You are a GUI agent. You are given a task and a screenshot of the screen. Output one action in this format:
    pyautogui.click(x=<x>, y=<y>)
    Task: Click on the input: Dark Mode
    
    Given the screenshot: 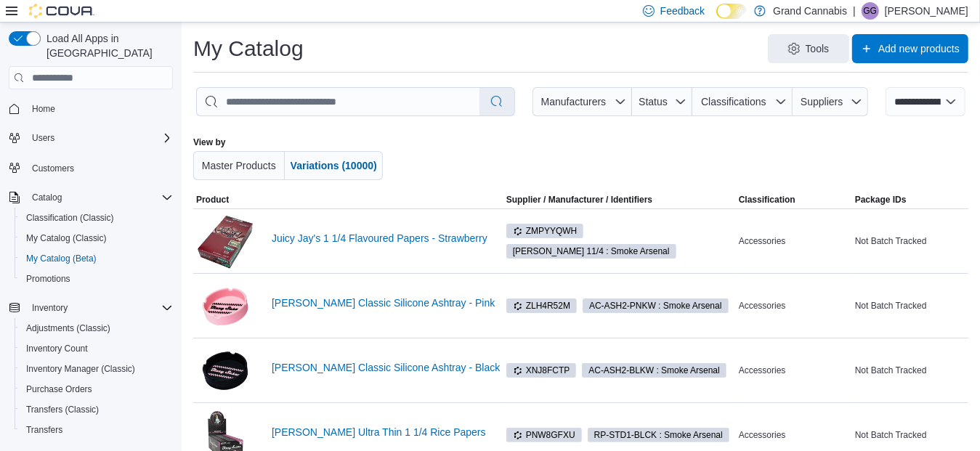 What is the action you would take?
    pyautogui.click(x=732, y=11)
    